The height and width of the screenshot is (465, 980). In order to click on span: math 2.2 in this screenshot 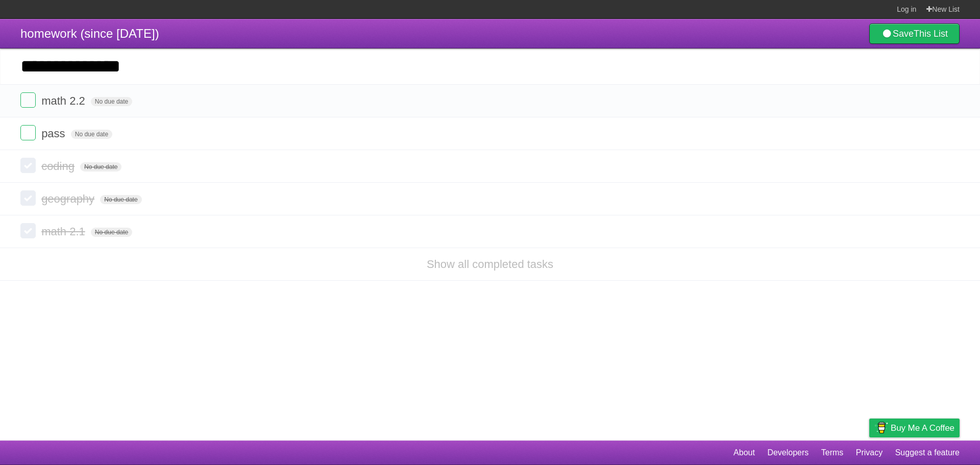, I will do `click(64, 100)`.